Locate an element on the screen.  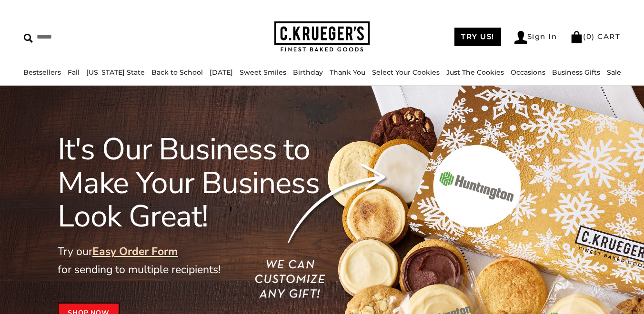
a: Sign In is located at coordinates (536, 37).